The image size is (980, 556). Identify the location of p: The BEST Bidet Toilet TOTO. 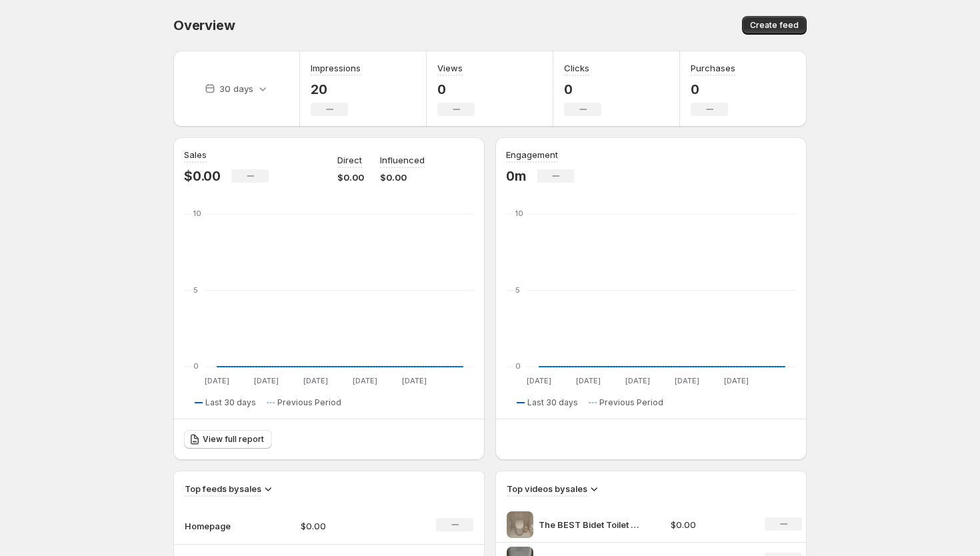
(589, 524).